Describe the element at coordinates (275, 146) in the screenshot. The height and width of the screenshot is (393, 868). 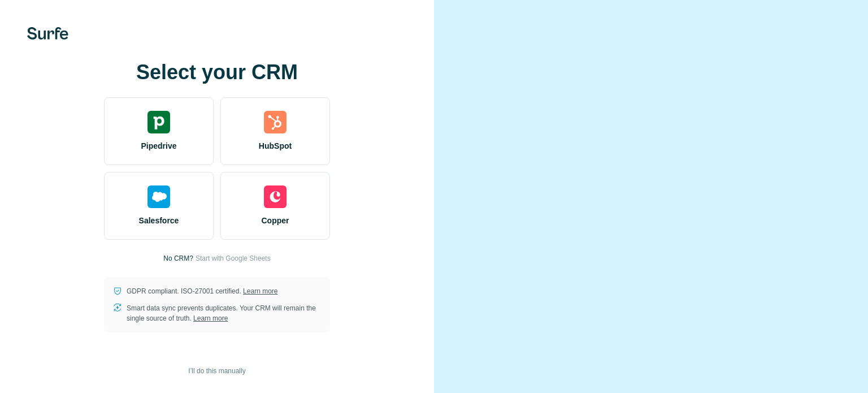
I see `span: HubSpot` at that location.